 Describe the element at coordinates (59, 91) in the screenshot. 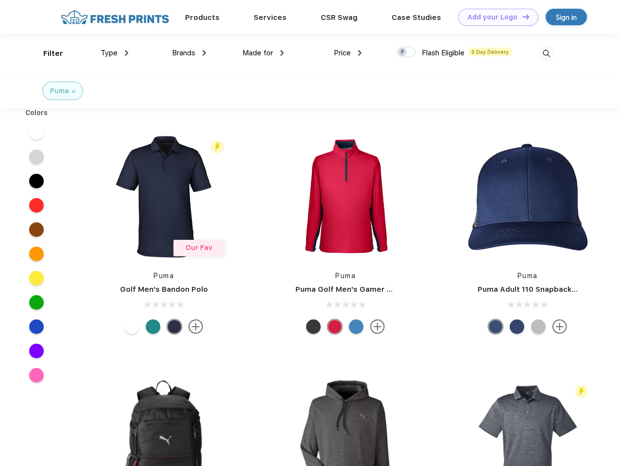

I see `div: Puma` at that location.